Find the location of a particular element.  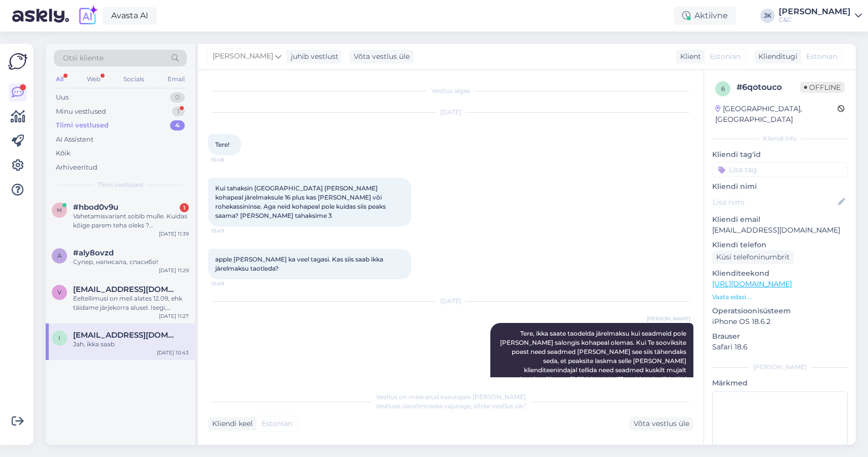

span: i is located at coordinates (60, 337).